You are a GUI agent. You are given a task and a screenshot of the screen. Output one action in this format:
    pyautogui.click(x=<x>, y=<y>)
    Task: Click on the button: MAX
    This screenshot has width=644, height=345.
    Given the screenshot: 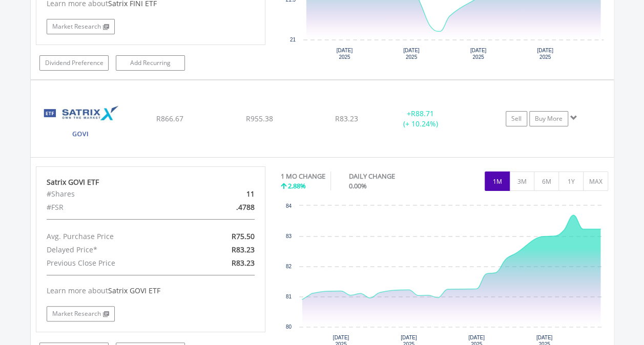 What is the action you would take?
    pyautogui.click(x=596, y=181)
    